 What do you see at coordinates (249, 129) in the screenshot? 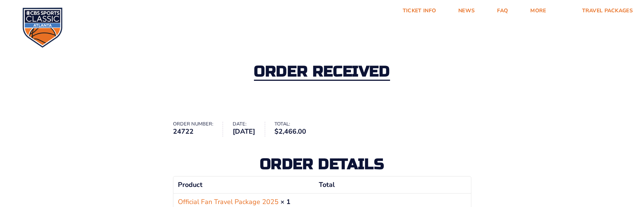
I see `li: Date:` at bounding box center [249, 129].